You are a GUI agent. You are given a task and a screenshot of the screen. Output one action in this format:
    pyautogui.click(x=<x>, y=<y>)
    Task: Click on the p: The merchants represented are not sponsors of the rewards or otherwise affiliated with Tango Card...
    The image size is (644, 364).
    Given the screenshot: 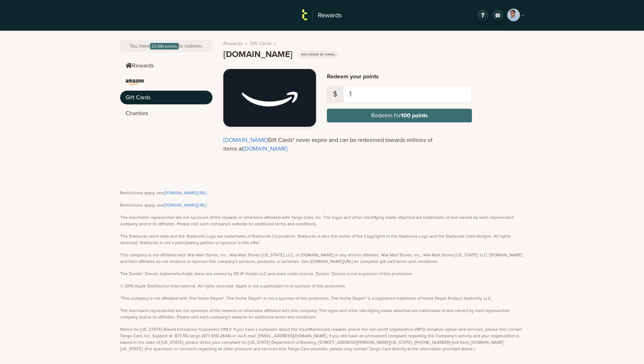 What is the action you would take?
    pyautogui.click(x=322, y=221)
    